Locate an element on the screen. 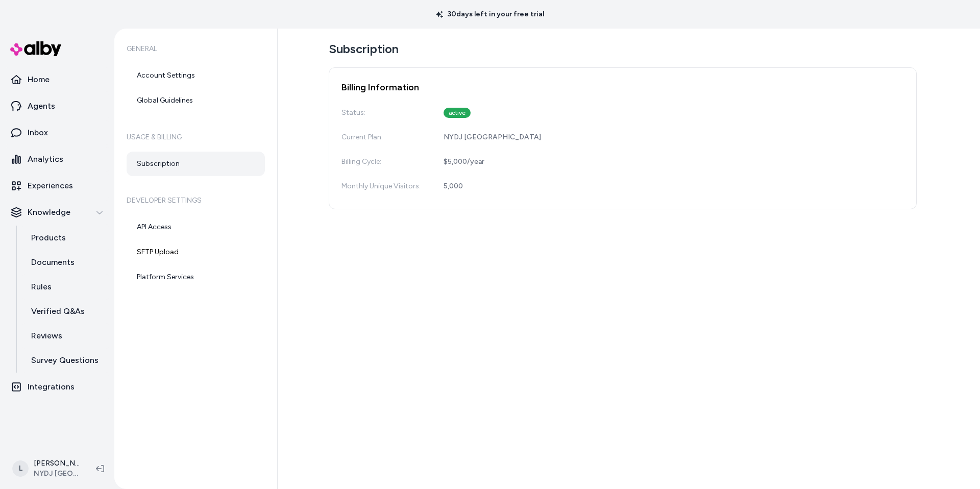  p: 30 days left in your free trial is located at coordinates (490, 14).